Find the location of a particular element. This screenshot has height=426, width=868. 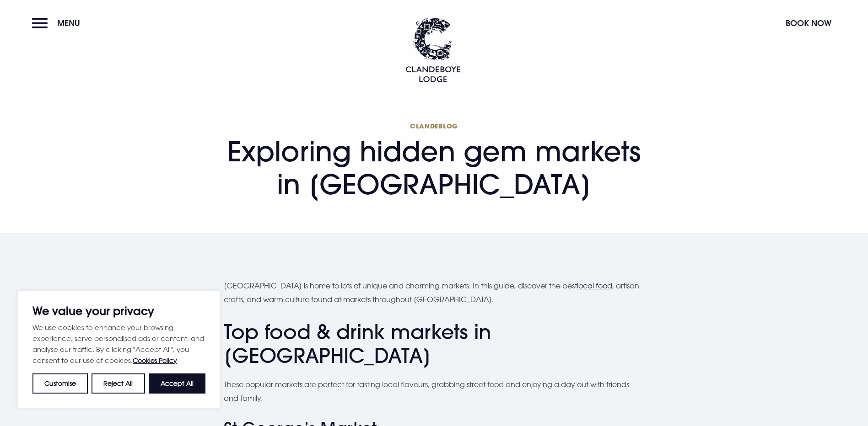

div: We value your privacy is located at coordinates (119, 349).